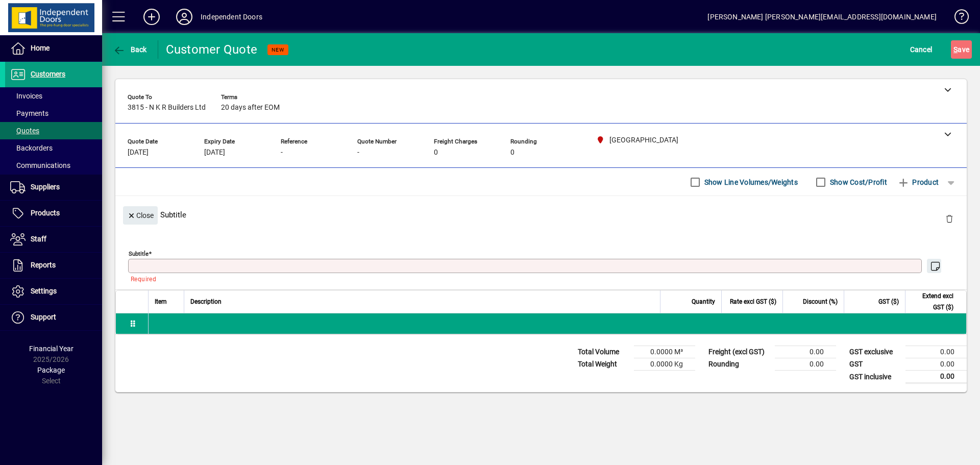 This screenshot has height=465, width=980. What do you see at coordinates (54, 214) in the screenshot?
I see `a: Products` at bounding box center [54, 214].